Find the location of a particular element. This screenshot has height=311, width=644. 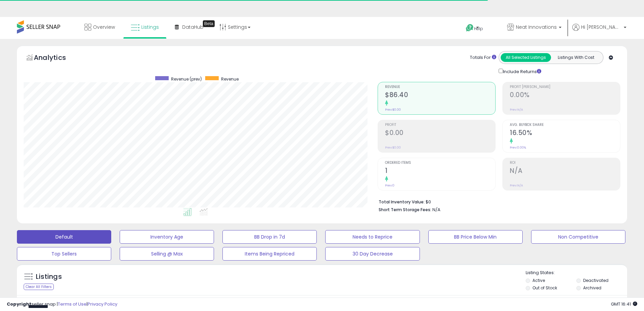

b: Short Term Storage Fees: is located at coordinates (405, 209).